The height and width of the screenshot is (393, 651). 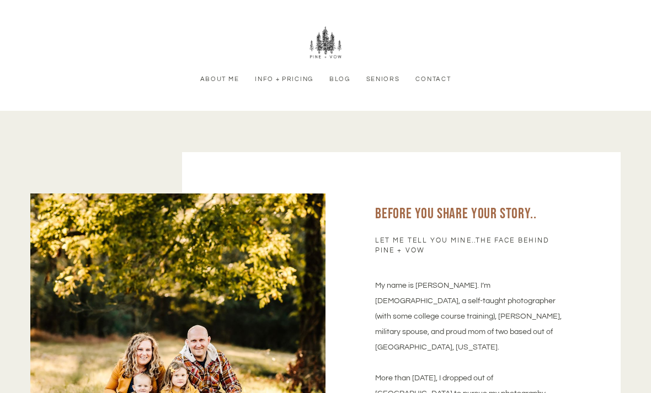 I want to click on a: Info + Pricing, so click(x=284, y=79).